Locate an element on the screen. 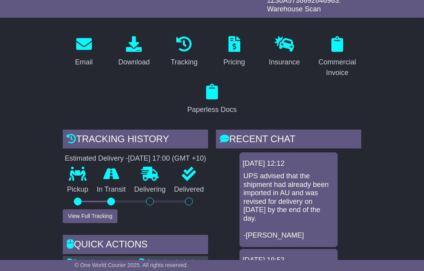 This screenshot has width=424, height=271. div: Commercial Invoice is located at coordinates (338, 68).